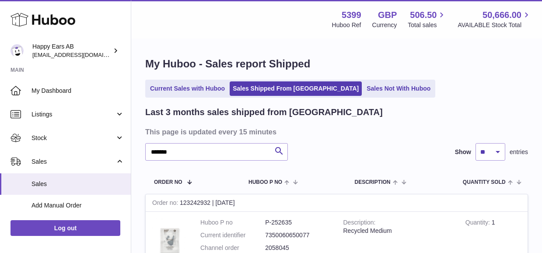 This screenshot has width=542, height=253. Describe the element at coordinates (72, 51) in the screenshot. I see `div: Happy Ears AB` at that location.